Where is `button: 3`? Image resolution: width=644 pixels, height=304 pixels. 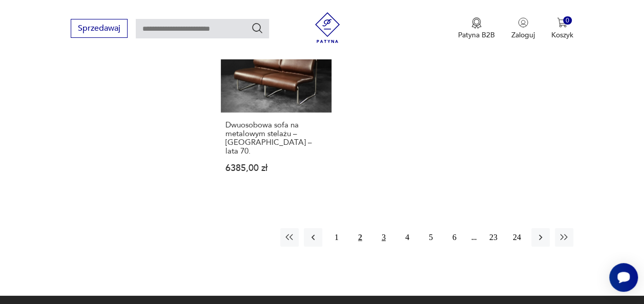 button: 3 is located at coordinates (384, 238).